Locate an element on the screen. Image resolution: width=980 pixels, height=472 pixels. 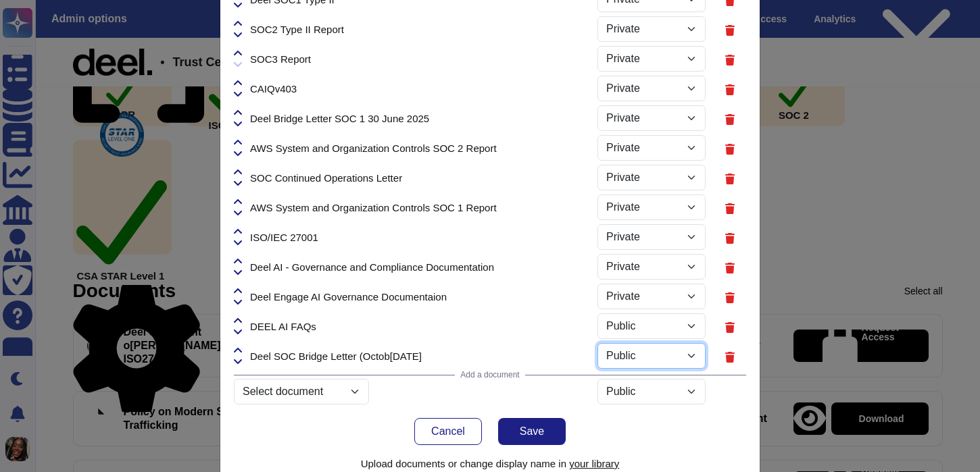
span: SOC2 Type II Report is located at coordinates (297, 29).